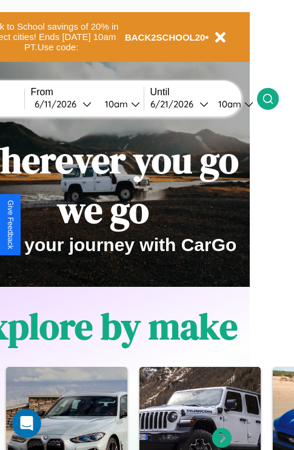  Describe the element at coordinates (63, 104) in the screenshot. I see `button: 6/11/2026` at that location.